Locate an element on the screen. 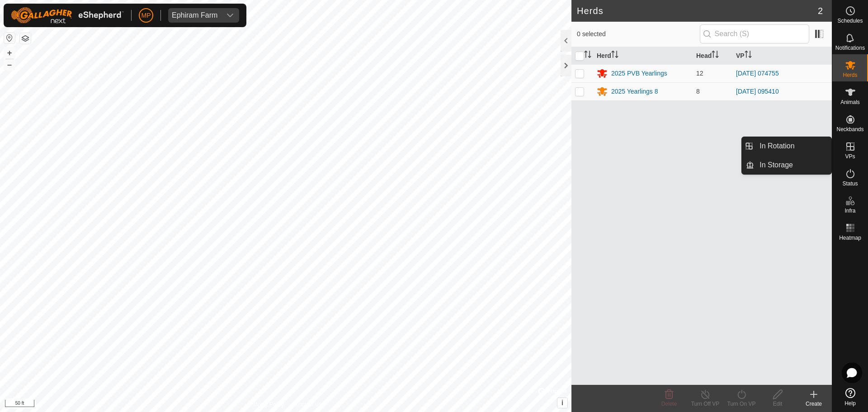 The height and width of the screenshot is (412, 868). div: 2025 PVB Yearlings is located at coordinates (639, 73).